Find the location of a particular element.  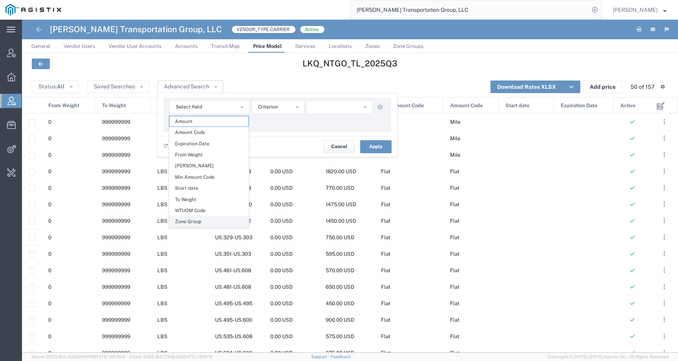

button: Saved Searches is located at coordinates (118, 87).